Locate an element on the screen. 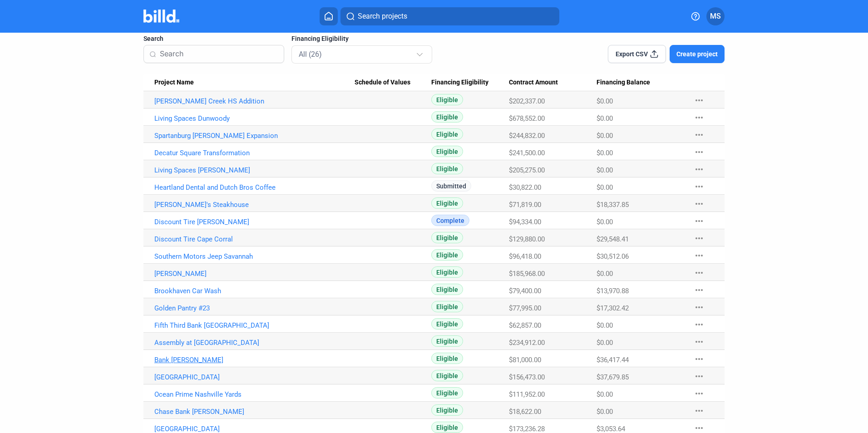  button: Create project is located at coordinates (697, 54).